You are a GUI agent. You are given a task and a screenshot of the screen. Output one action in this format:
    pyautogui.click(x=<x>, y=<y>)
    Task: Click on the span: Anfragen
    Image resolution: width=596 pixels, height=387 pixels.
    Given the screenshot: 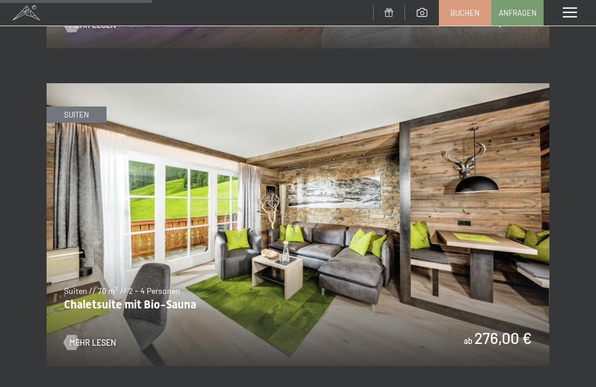 What is the action you would take?
    pyautogui.click(x=518, y=13)
    